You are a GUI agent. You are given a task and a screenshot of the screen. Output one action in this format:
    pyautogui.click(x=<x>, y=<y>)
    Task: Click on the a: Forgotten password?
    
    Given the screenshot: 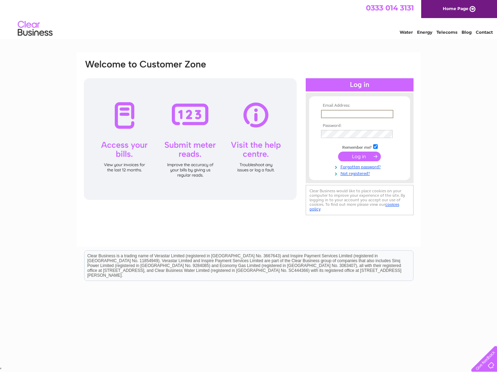 What is the action you would take?
    pyautogui.click(x=360, y=166)
    